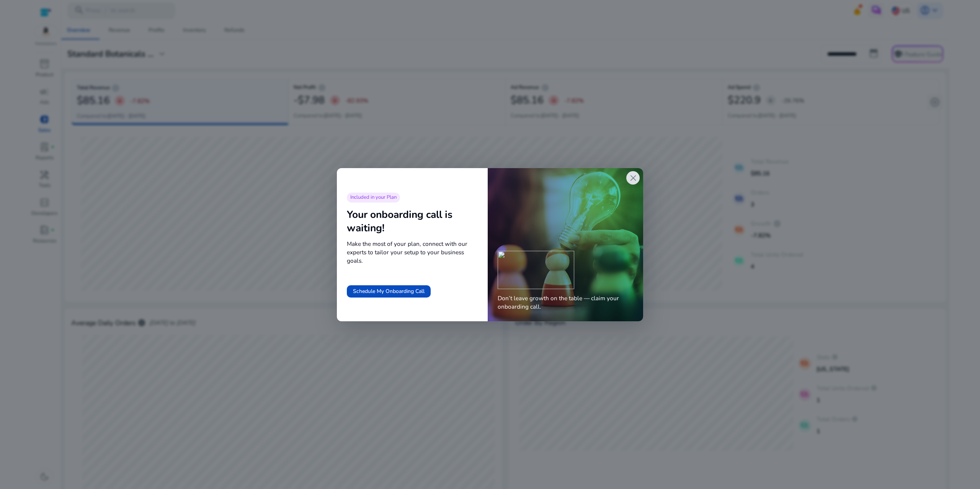 This screenshot has height=489, width=980. Describe the element at coordinates (373, 198) in the screenshot. I see `span: Included in your Plan` at that location.